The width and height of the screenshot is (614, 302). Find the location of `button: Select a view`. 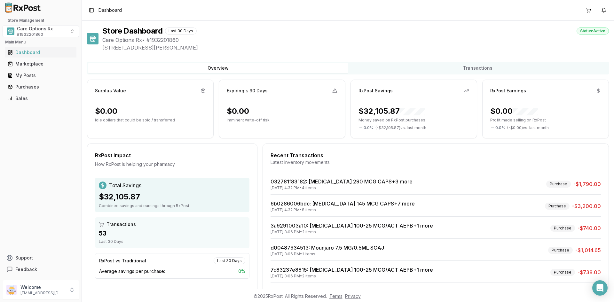

button: Select a view is located at coordinates (41, 31).